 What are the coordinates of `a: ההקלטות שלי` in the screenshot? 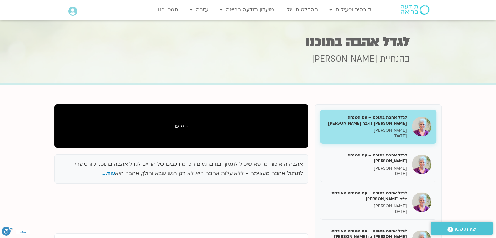 It's located at (302, 10).